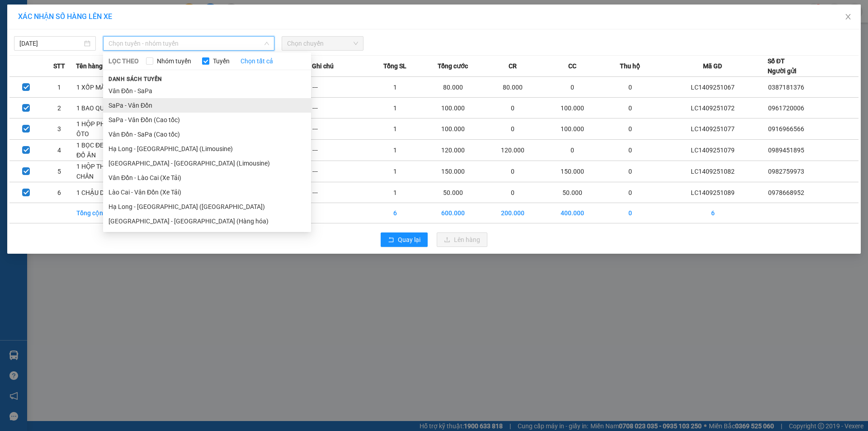  What do you see at coordinates (221, 61) in the screenshot?
I see `span: Tuyến` at bounding box center [221, 61].